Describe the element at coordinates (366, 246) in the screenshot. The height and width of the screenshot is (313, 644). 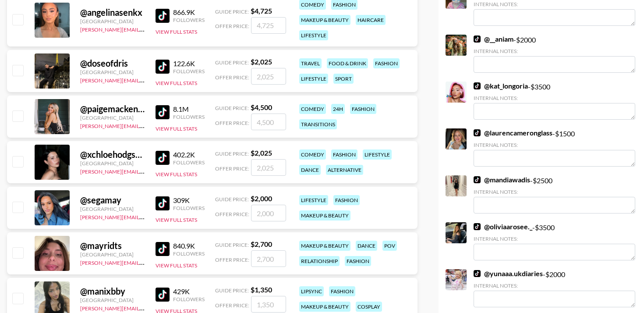
I see `div: dance` at that location.